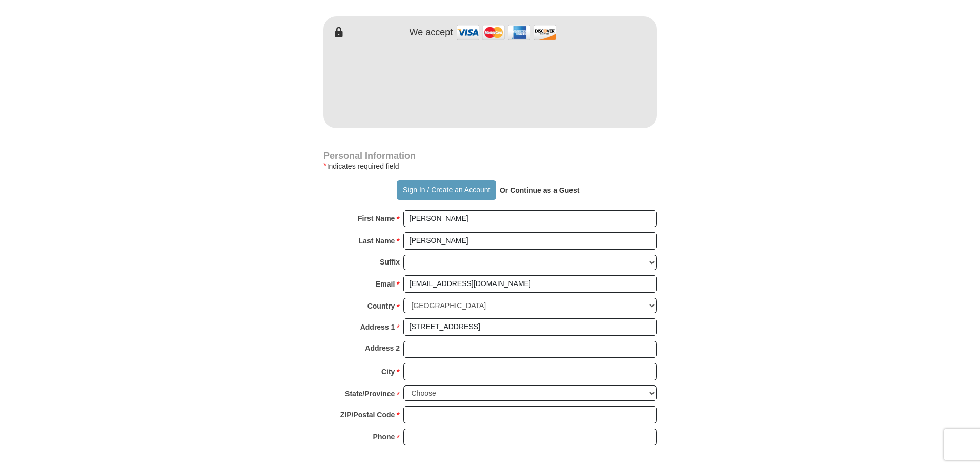 Image resolution: width=980 pixels, height=467 pixels. What do you see at coordinates (384, 437) in the screenshot?
I see `strong: Phone` at bounding box center [384, 437].